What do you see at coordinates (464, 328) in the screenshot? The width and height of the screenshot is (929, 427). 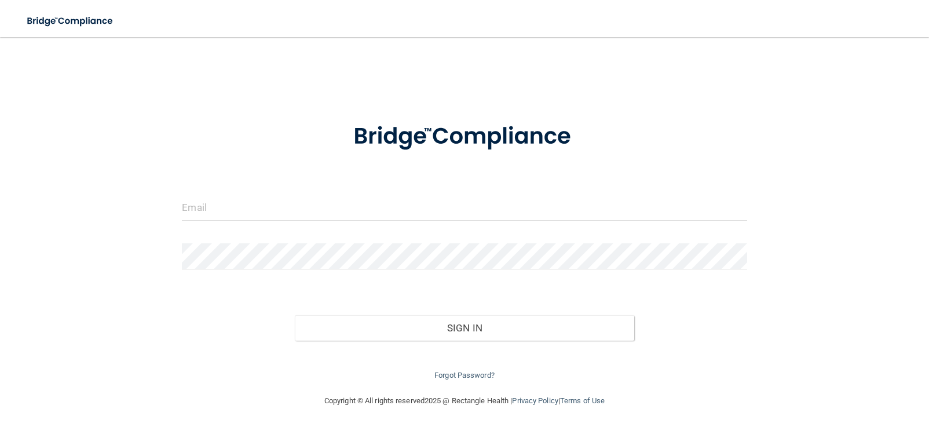 I see `button: Sign In` at bounding box center [464, 328].